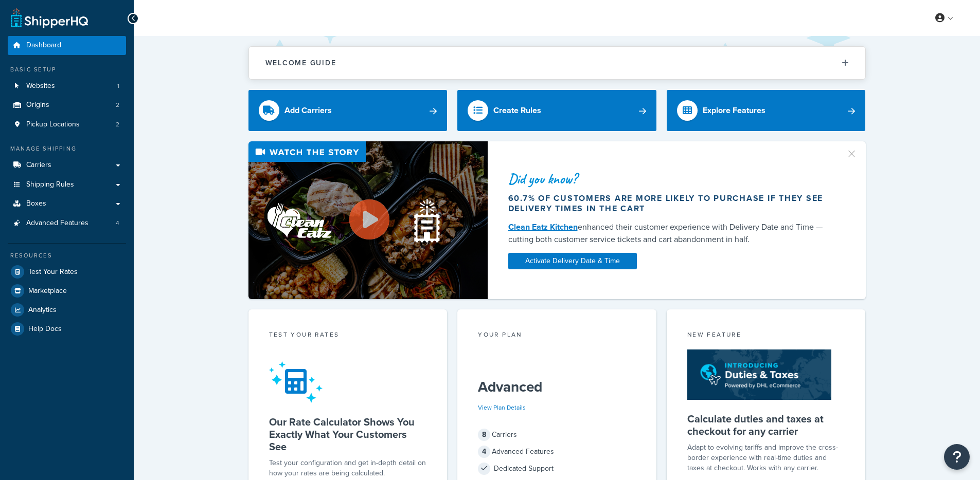  Describe the element at coordinates (543, 226) in the screenshot. I see `a: Clean Eatz Kitchen` at that location.